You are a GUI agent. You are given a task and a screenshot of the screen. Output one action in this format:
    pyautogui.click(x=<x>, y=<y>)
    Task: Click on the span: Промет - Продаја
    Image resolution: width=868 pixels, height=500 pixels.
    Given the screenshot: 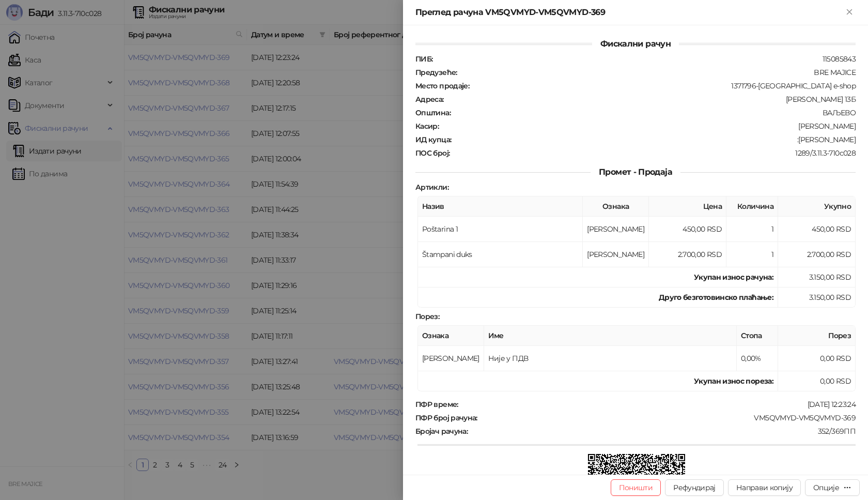 What is the action you would take?
    pyautogui.click(x=636, y=172)
    